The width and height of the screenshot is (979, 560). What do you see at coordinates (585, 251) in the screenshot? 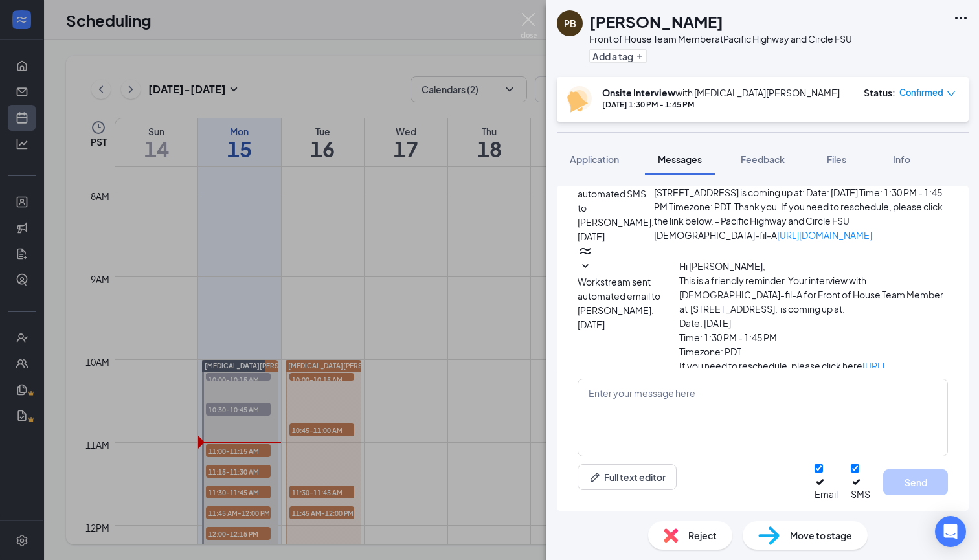
I see `svg: WorkstreamLogo` at bounding box center [585, 251].